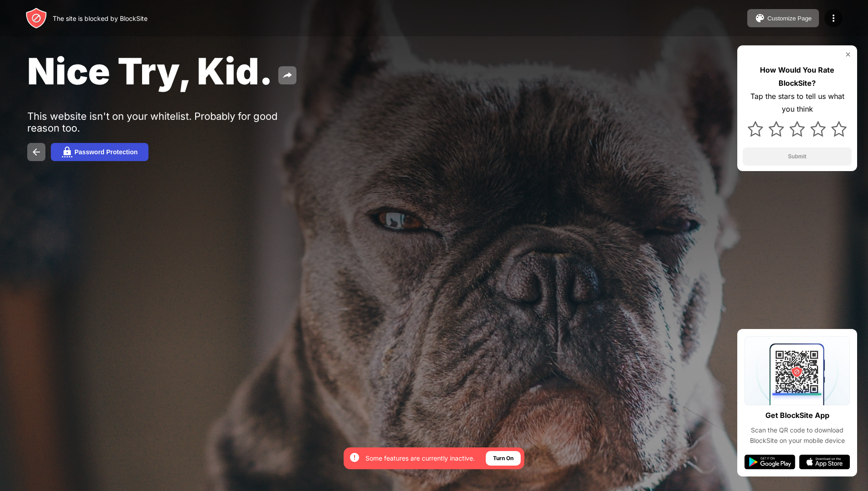 The height and width of the screenshot is (491, 868). Describe the element at coordinates (797, 77) in the screenshot. I see `div: How Would You Rate BlockSite?` at that location.